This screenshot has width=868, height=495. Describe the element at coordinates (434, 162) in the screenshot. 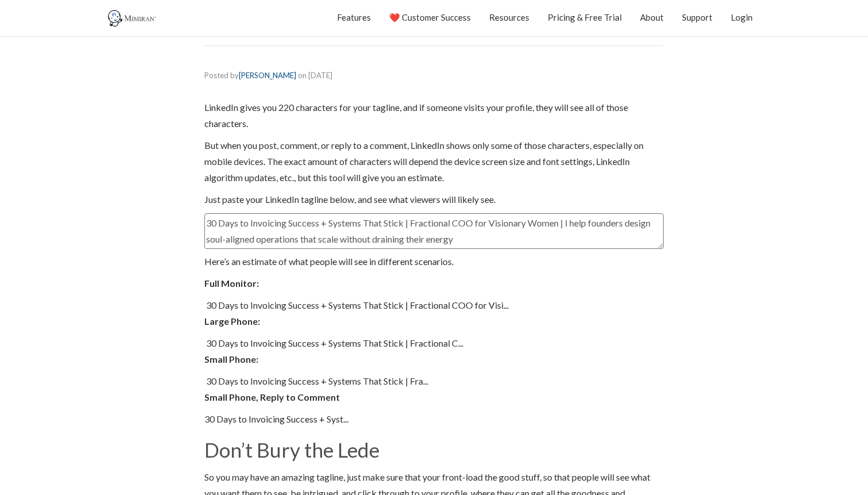

I see `p: But when you post, comment, or reply to a comment, LinkedIn shows only some of those characters, ...` at that location.